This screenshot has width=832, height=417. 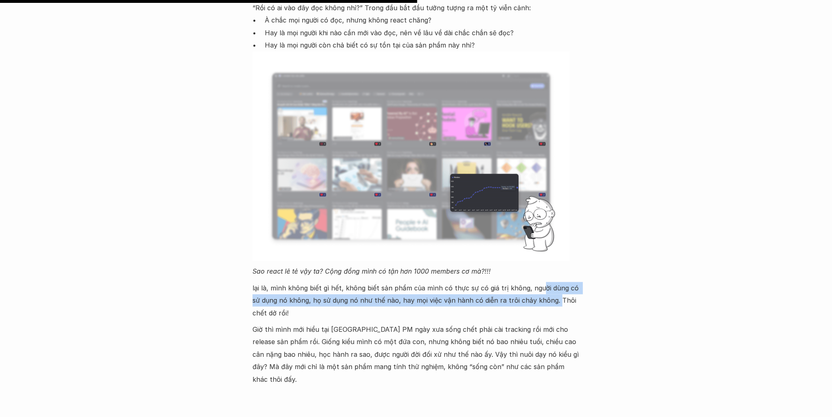 I want to click on p: À chắc mọi người có đọc, nhưng không react chăng?, so click(x=423, y=20).